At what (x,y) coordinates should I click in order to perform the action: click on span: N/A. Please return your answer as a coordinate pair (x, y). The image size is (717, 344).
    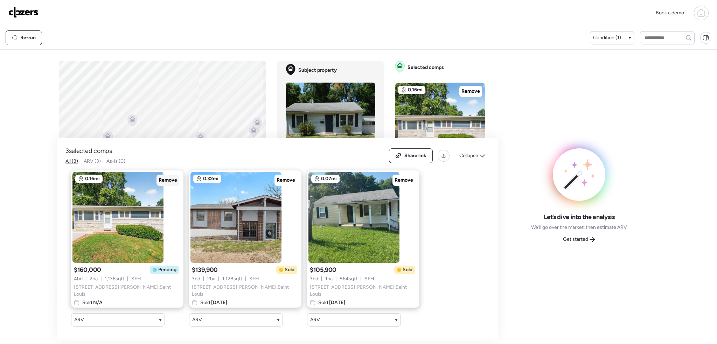
    Looking at the image, I should click on (97, 303).